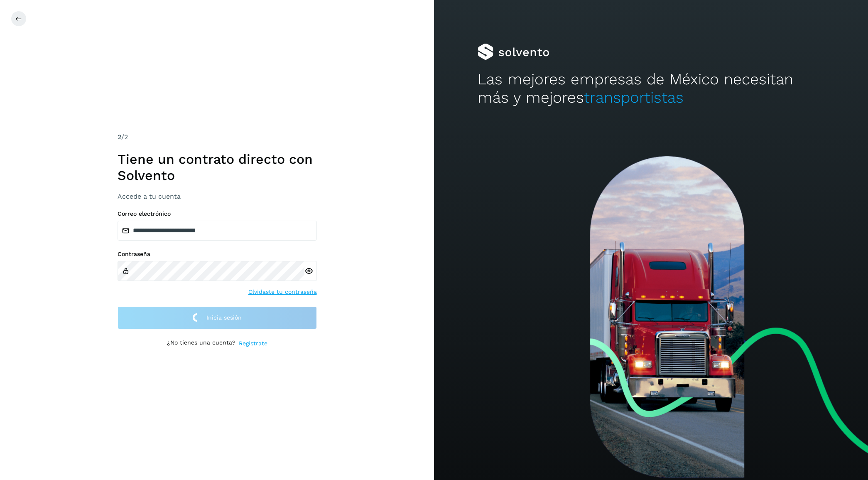  I want to click on span: 2, so click(119, 137).